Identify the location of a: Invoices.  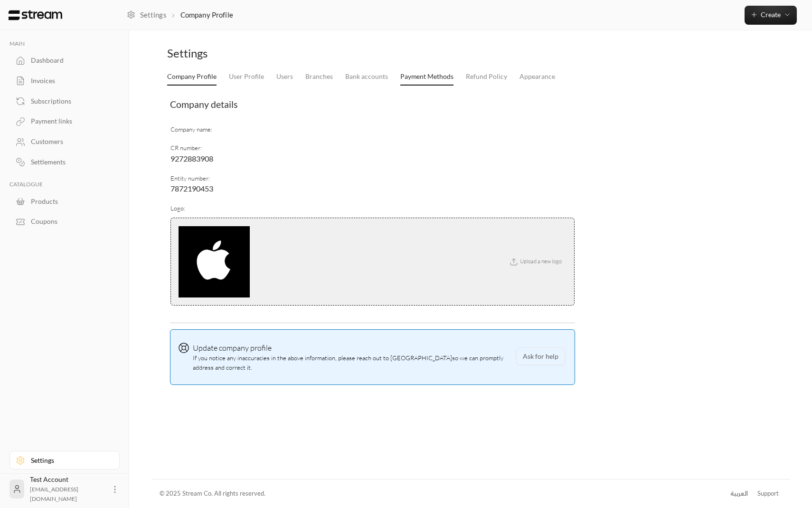
(64, 81).